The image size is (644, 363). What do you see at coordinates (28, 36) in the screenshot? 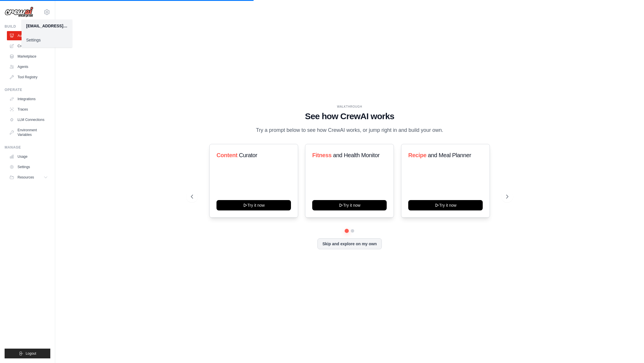
I see `a: Automations` at bounding box center [28, 36].